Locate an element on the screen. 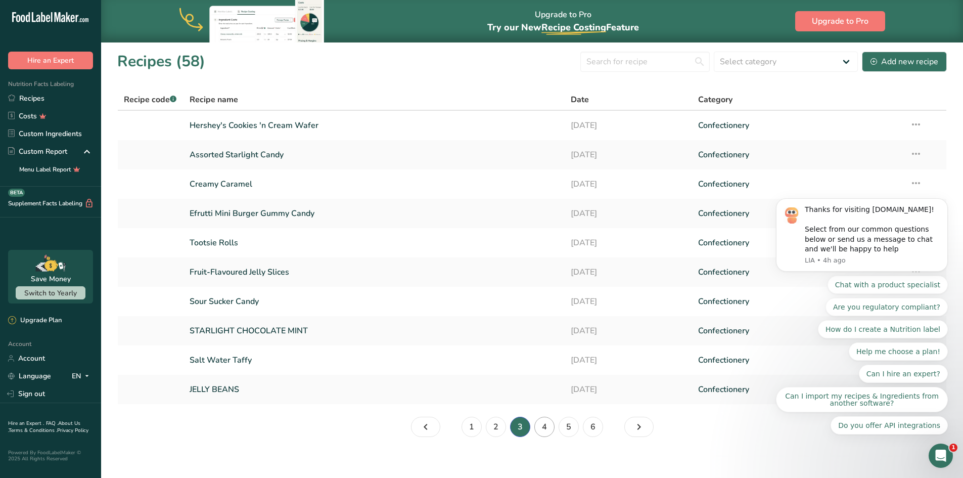 The image size is (963, 478). button: Upgrade to Pro is located at coordinates (840, 21).